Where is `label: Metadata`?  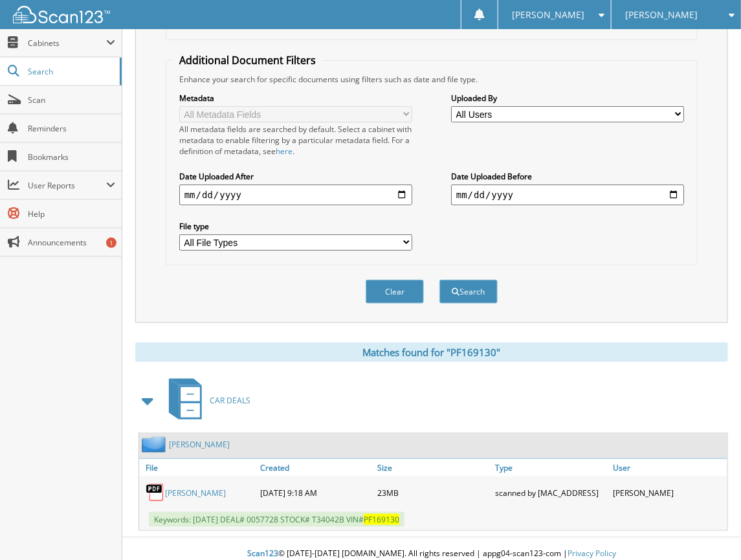 label: Metadata is located at coordinates (296, 97).